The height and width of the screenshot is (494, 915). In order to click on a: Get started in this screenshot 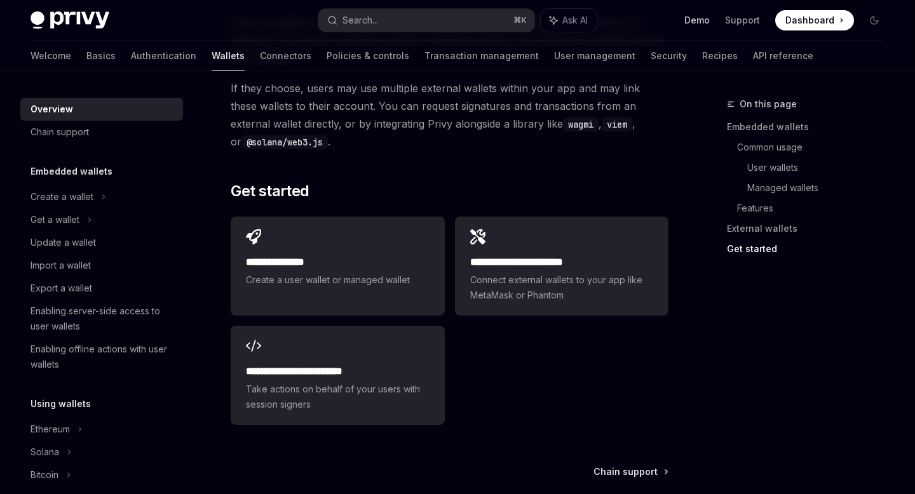, I will do `click(811, 249)`.